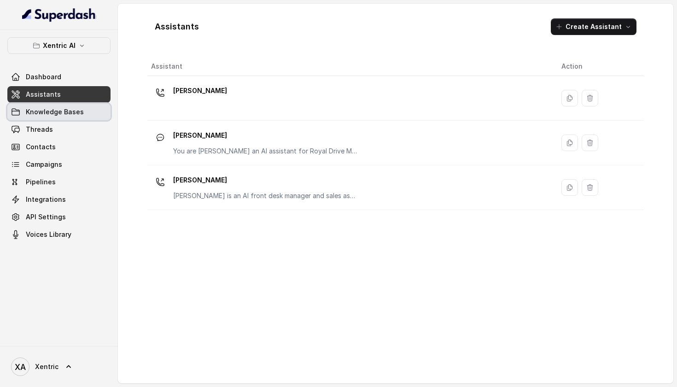  I want to click on a: Threads, so click(59, 129).